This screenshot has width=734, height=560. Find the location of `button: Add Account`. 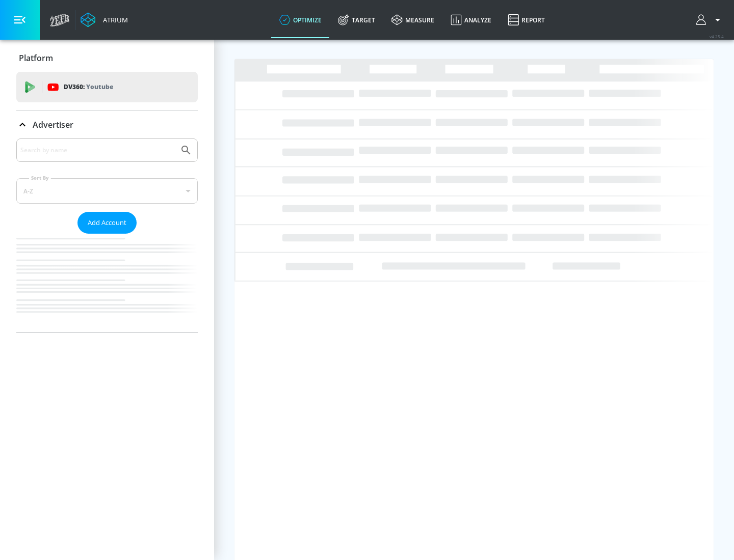

button: Add Account is located at coordinates (107, 223).